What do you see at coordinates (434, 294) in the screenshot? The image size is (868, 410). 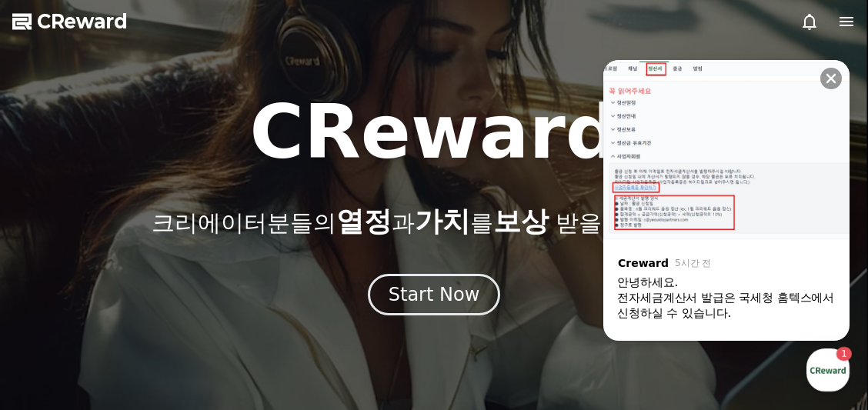 I see `button: Start Now` at bounding box center [434, 294].